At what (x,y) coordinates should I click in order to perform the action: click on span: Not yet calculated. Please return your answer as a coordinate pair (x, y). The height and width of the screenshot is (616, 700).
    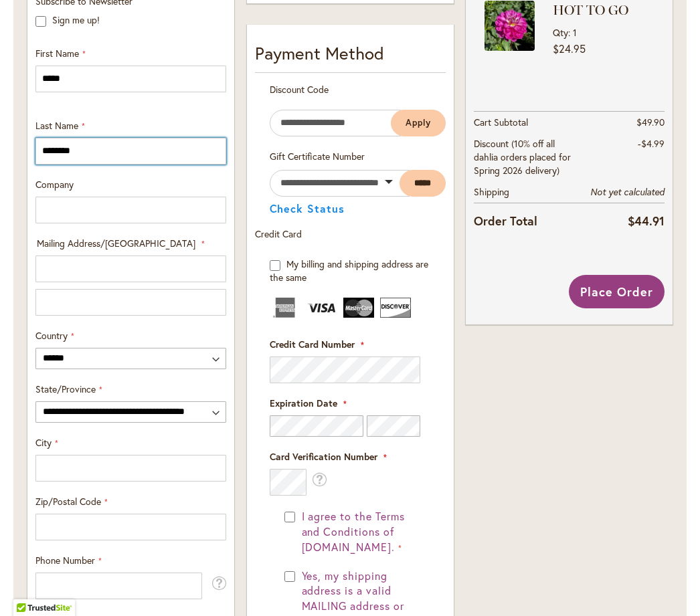
    Looking at the image, I should click on (627, 192).